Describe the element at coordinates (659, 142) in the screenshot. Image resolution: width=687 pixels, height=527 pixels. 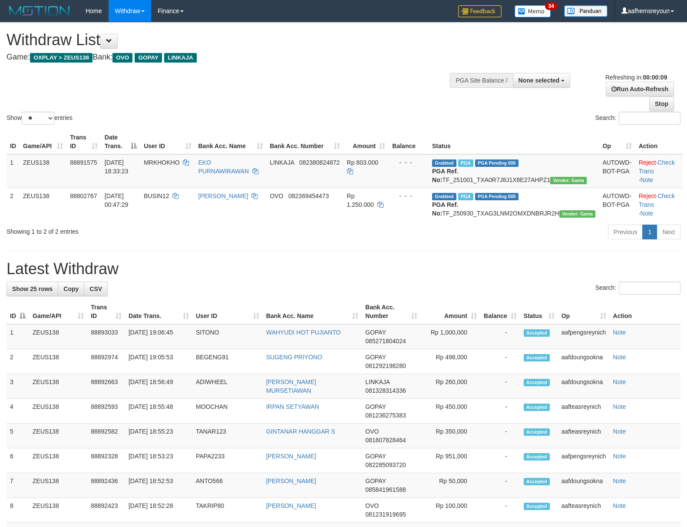
I see `th: Action` at that location.